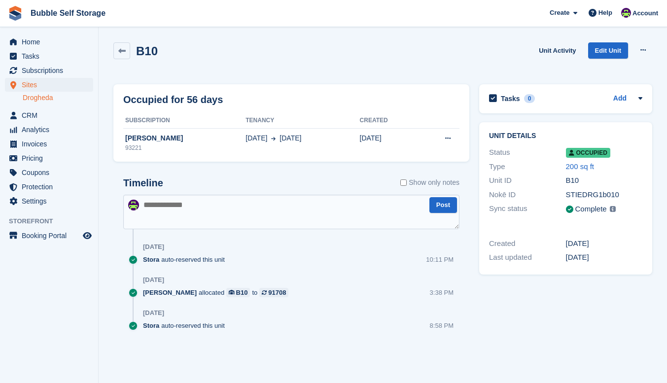 The image size is (667, 383). What do you see at coordinates (173, 100) in the screenshot?
I see `h2: Occupied for 56 days` at bounding box center [173, 100].